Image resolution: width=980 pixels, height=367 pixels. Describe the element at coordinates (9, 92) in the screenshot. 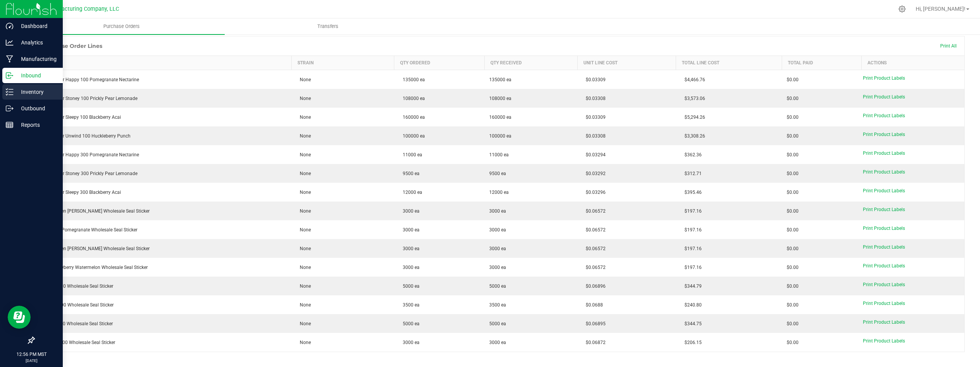

I see `inline-svg: Inventory` at that location.